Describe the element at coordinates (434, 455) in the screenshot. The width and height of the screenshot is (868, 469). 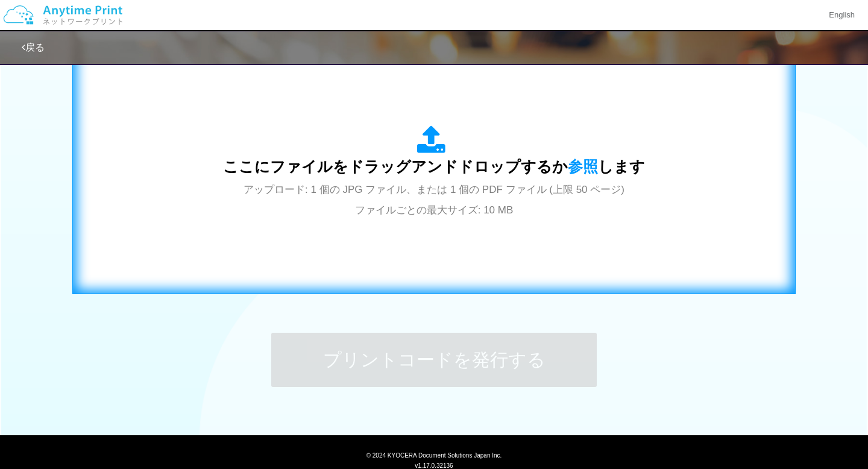
I see `span: © 2024 KYOCERA Document Solutions Japan Inc.` at that location.